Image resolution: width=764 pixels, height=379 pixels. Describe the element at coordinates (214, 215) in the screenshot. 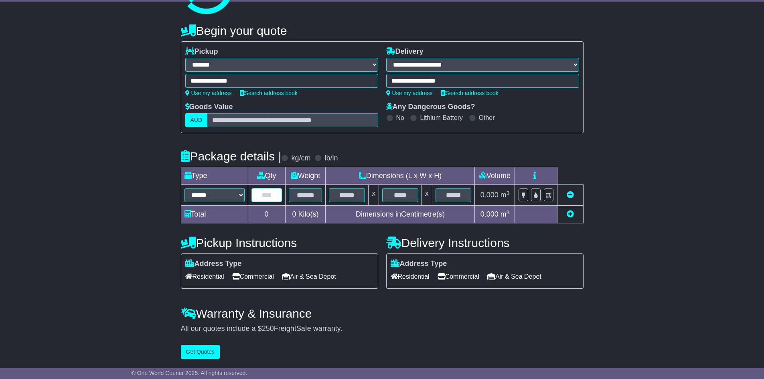

I see `td: Total` at that location.